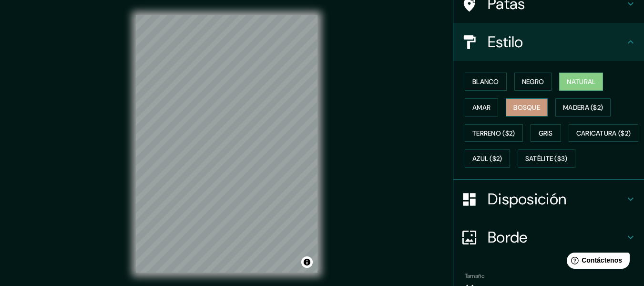 The width and height of the screenshot is (644, 286). What do you see at coordinates (486, 81) in the screenshot?
I see `font: Blanco` at bounding box center [486, 81].